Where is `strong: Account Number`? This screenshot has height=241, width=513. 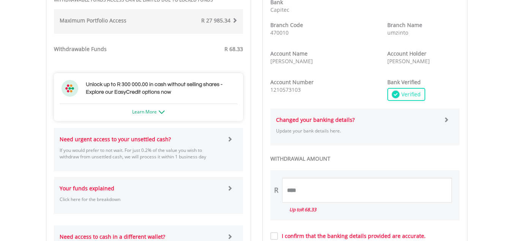 strong: Account Number is located at coordinates (292, 82).